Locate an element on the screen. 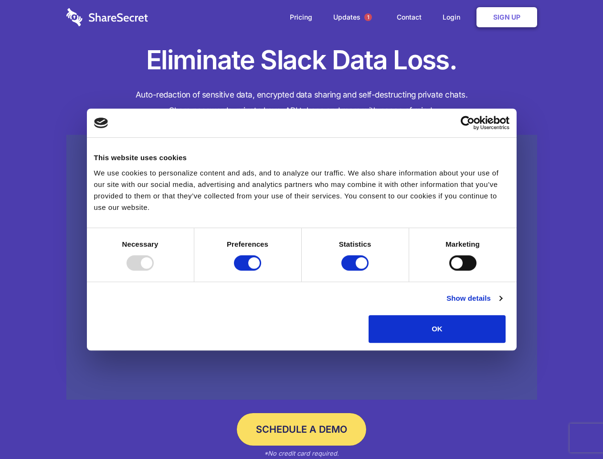  h4: Auto-redaction of sensitive data, encrypted data sharing and self-destructing private chats. Shar... is located at coordinates (302, 103).